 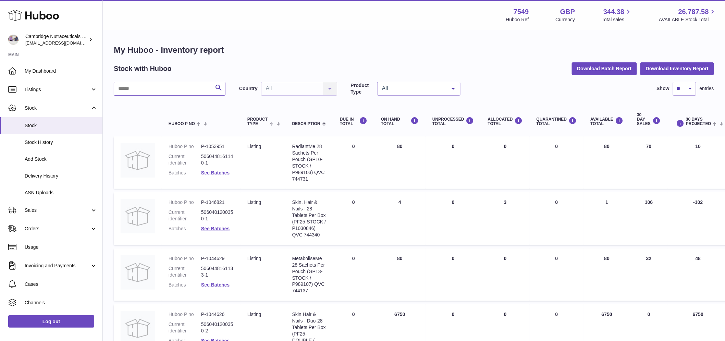 I want to click on img: qvc@camnutra.com, so click(x=13, y=40).